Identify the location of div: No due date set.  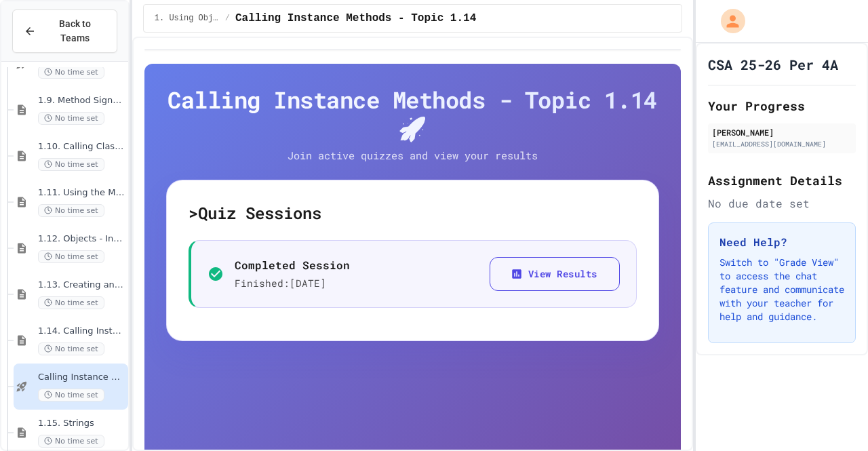
(782, 203).